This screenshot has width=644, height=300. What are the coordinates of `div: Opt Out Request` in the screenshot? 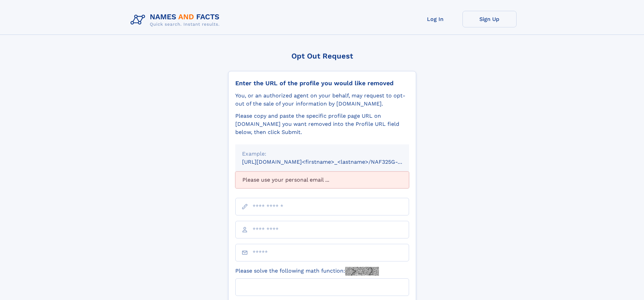 It's located at (322, 56).